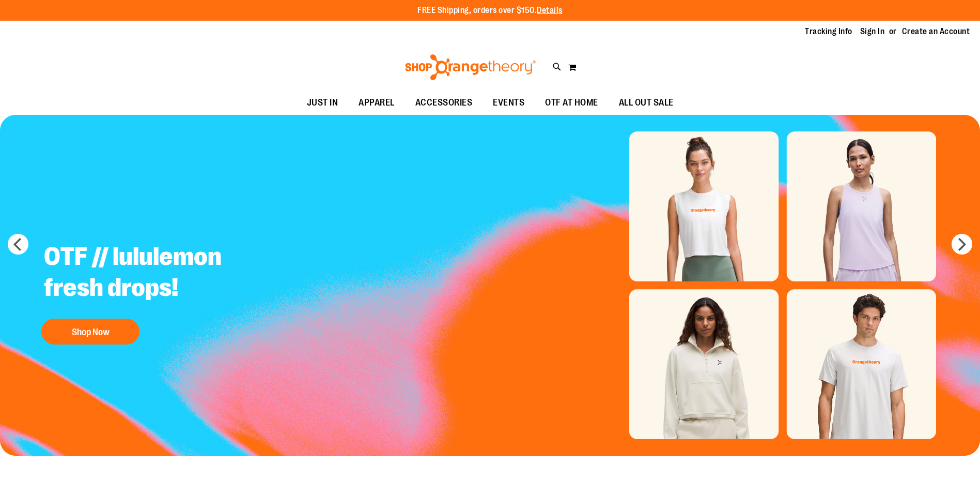  Describe the element at coordinates (572, 102) in the screenshot. I see `span: OTF AT HOME` at that location.